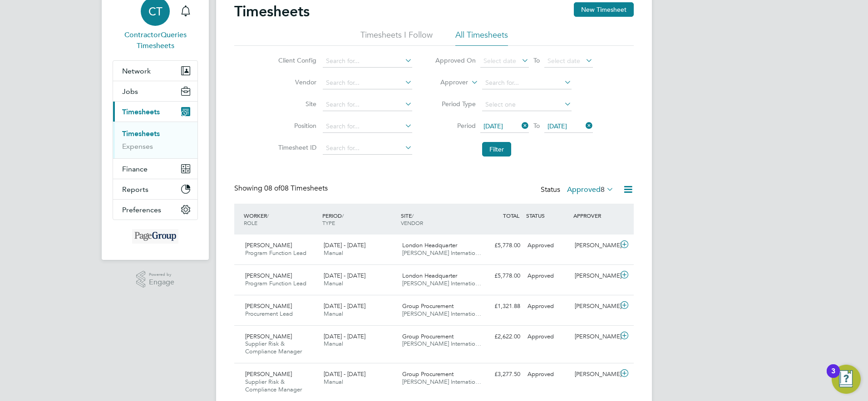  What do you see at coordinates (455, 126) in the screenshot?
I see `label: Period` at bounding box center [455, 126].